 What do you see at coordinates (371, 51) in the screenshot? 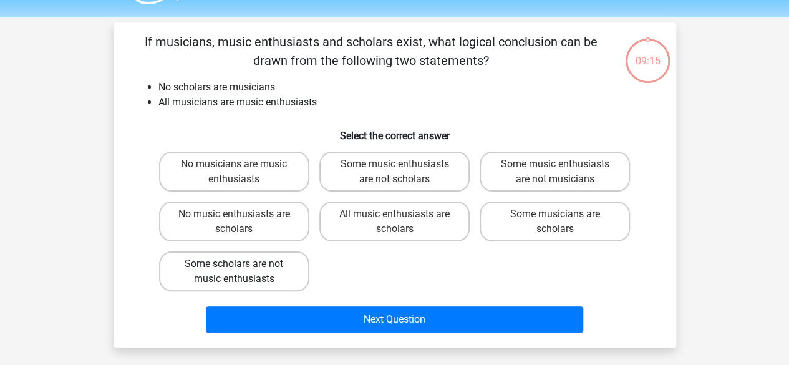
I see `p: If musicians, music enthusiasts and scholars exist, what logical conclusion can be drawn from the...` at bounding box center [371, 51].